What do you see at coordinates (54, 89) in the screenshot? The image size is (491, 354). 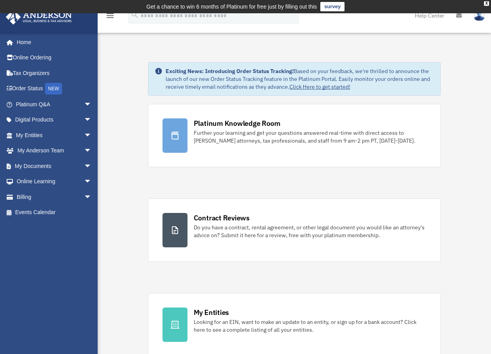 I see `a: Order StatusNEW` at bounding box center [54, 89].